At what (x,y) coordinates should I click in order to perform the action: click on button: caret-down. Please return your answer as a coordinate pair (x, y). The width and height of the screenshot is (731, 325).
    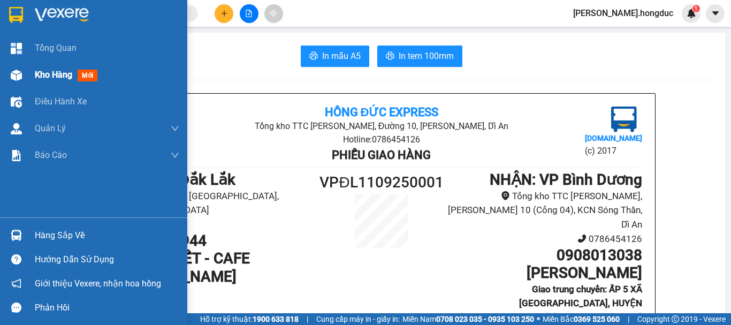
    Looking at the image, I should click on (715, 13).